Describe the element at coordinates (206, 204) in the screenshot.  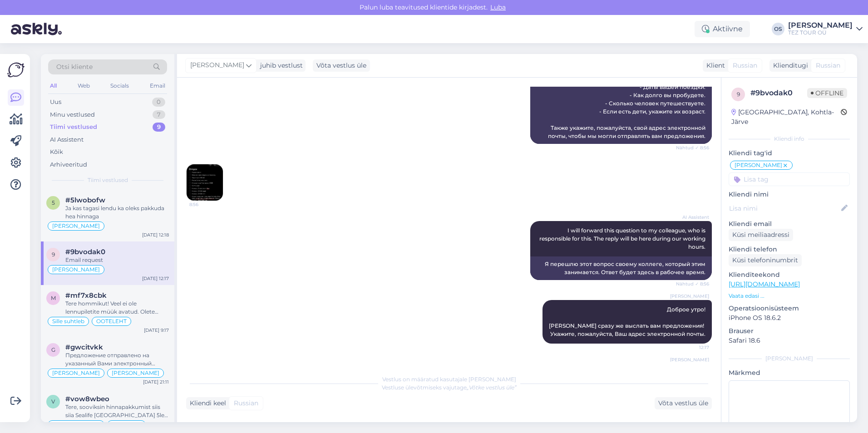
I see `span: 8:56` at that location.